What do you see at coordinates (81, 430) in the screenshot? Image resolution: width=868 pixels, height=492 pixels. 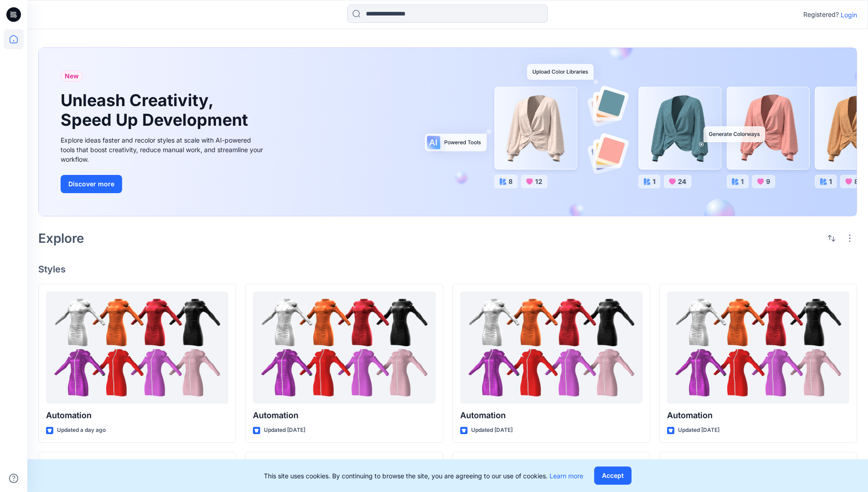 I see `p: Updated a day ago` at bounding box center [81, 430].